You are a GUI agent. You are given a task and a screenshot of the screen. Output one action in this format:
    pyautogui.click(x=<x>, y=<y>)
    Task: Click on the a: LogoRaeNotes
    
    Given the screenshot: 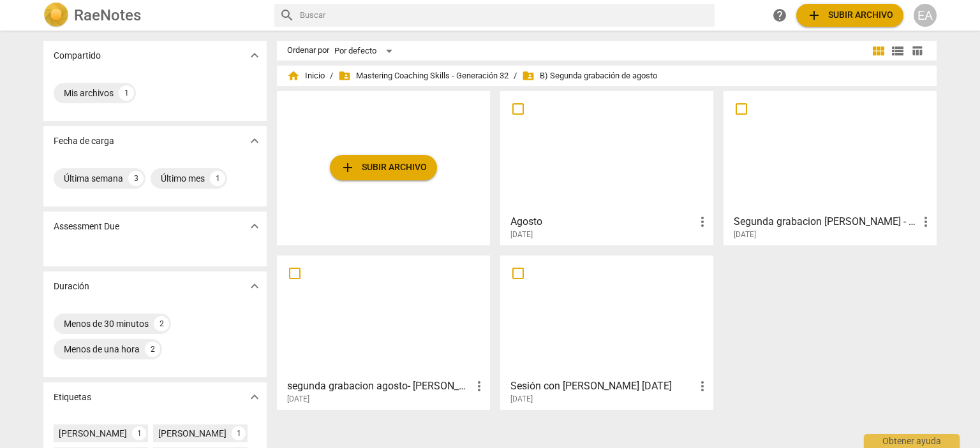 What is the action you would take?
    pyautogui.click(x=153, y=15)
    